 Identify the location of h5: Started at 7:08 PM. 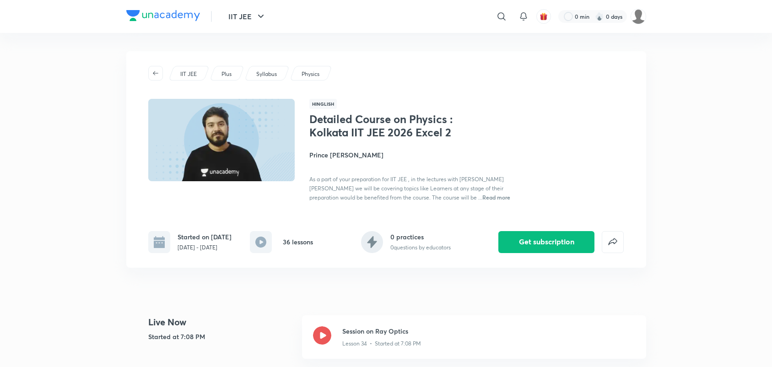
(221, 336).